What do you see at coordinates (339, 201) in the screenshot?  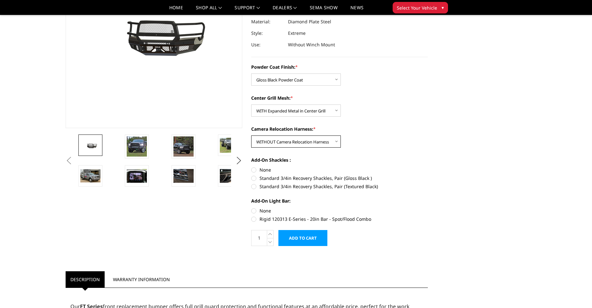 I see `label: Add-On Light Bar:` at bounding box center [339, 201].